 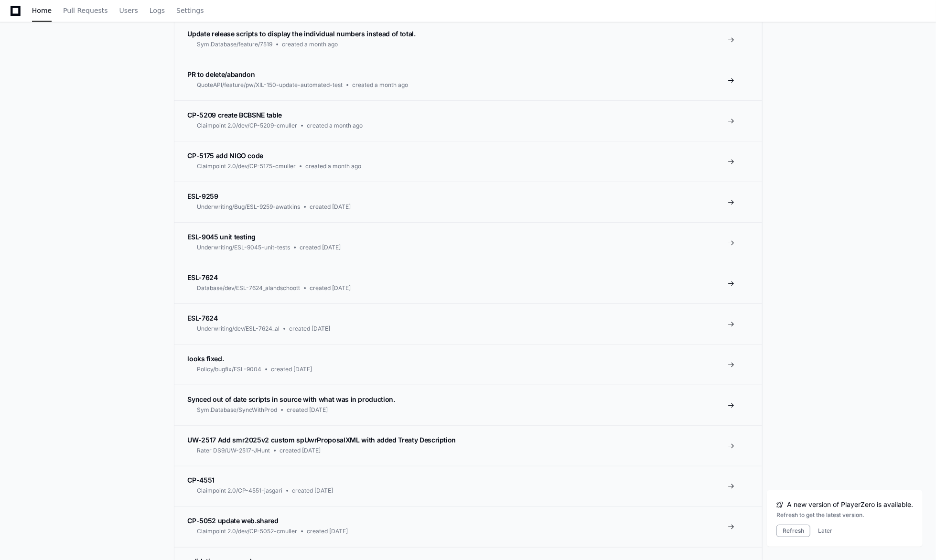 What do you see at coordinates (240, 491) in the screenshot?
I see `span: Claimpoint 2.0/CP-4551-jasgari` at bounding box center [240, 491].